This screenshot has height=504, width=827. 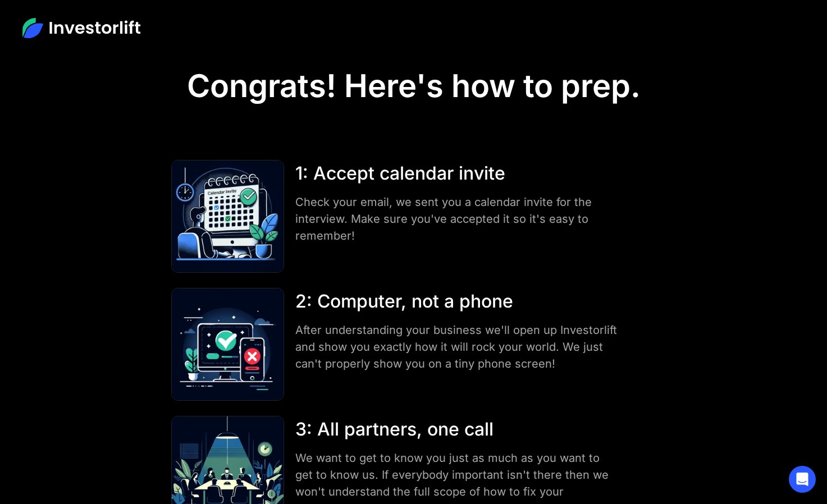 What do you see at coordinates (458, 174) in the screenshot?
I see `div: 1: Accept calendar invite` at bounding box center [458, 174].